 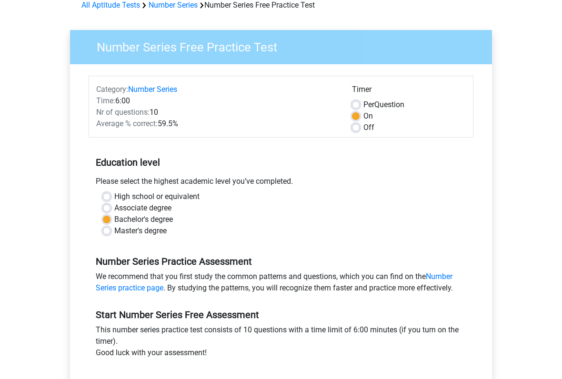 I want to click on a: All Aptitude Tests, so click(x=111, y=5).